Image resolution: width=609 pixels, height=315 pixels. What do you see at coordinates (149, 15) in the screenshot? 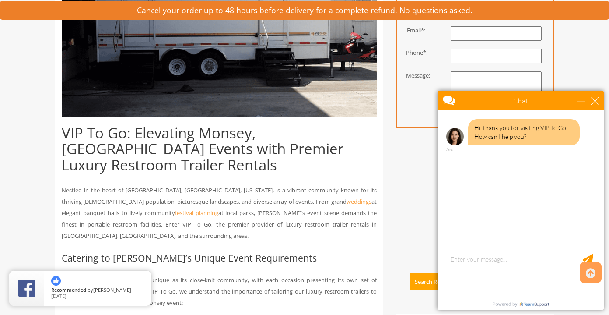
I see `div: minimize` at bounding box center [149, 15].